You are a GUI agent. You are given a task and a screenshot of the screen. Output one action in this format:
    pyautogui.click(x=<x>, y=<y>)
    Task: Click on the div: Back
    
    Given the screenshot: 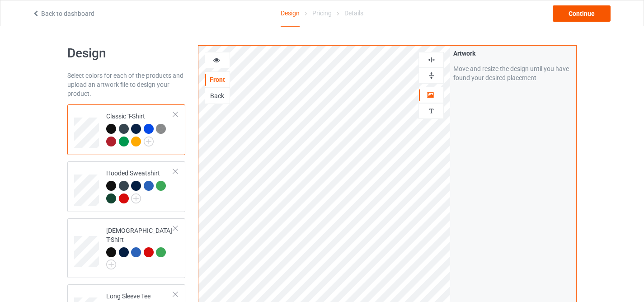 What is the action you would take?
    pyautogui.click(x=217, y=96)
    